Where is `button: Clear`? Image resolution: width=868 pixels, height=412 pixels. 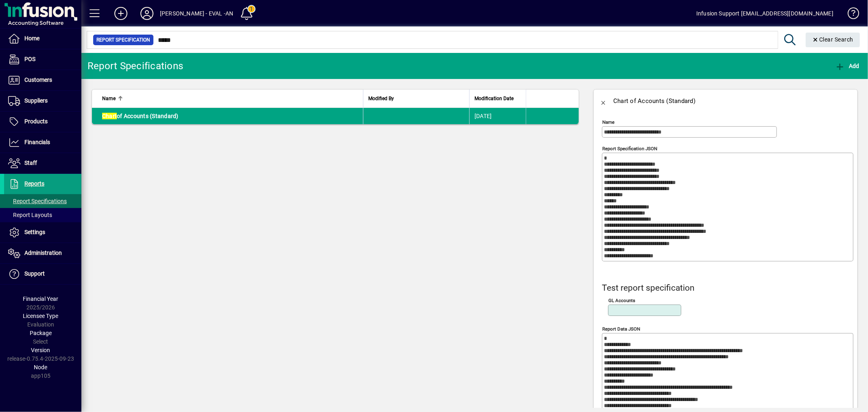 button: Clear is located at coordinates (833, 40).